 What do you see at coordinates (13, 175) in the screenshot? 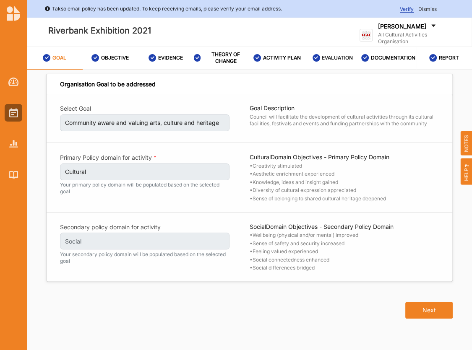
I see `img: Library` at bounding box center [13, 175].